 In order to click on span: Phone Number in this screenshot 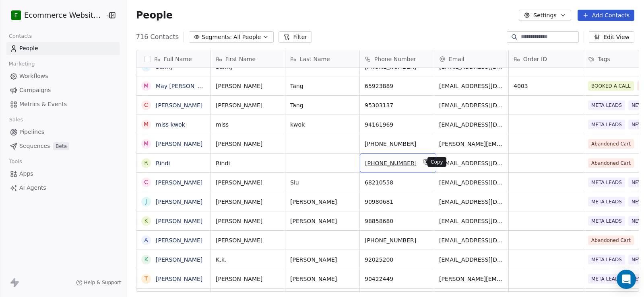, I will do `click(395, 59)`.